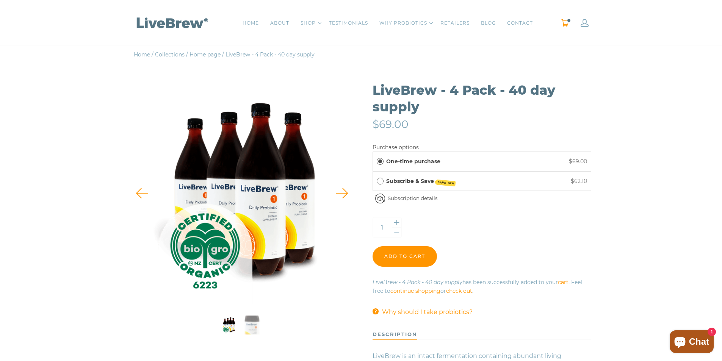 The image size is (722, 361). What do you see at coordinates (520, 23) in the screenshot?
I see `a: CONTACT` at bounding box center [520, 23].